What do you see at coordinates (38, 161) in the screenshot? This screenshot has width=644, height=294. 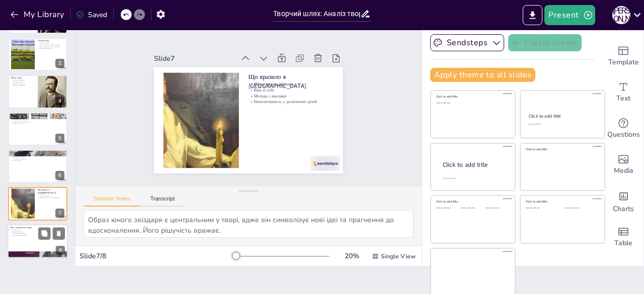 I see `p: Внесок кожного` at bounding box center [38, 161].